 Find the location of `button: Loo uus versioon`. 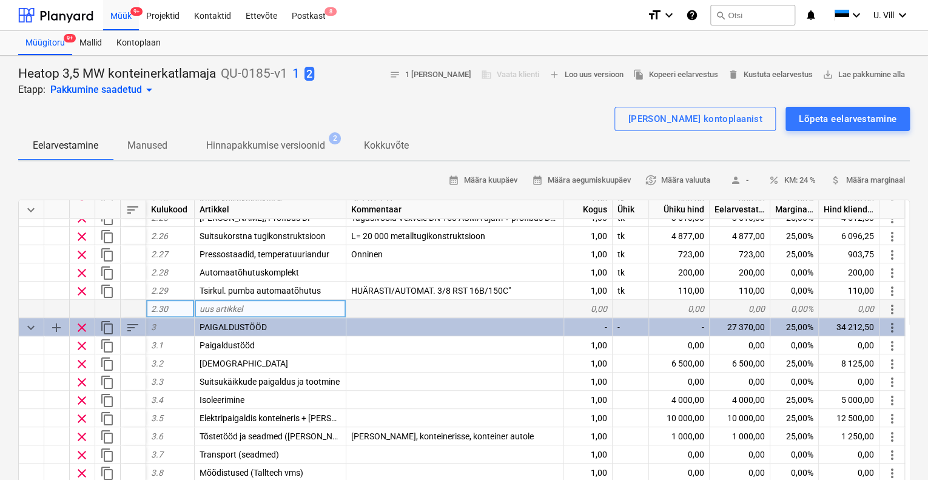

button: Loo uus versioon is located at coordinates (586, 75).